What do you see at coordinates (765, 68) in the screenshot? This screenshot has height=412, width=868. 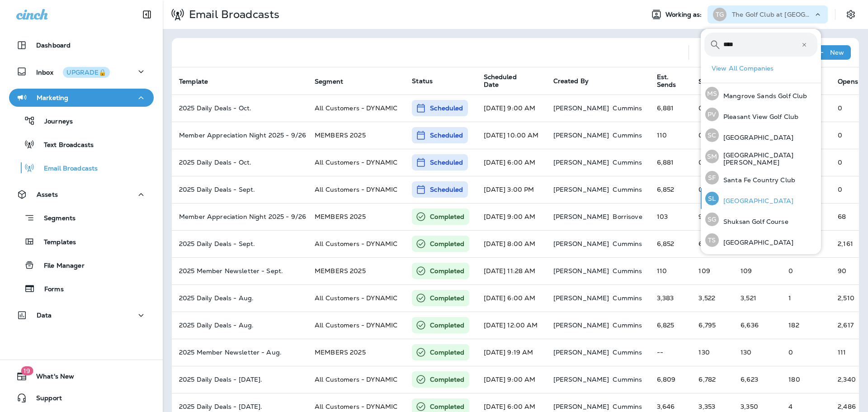 I see `button: View All Companies` at bounding box center [765, 68].